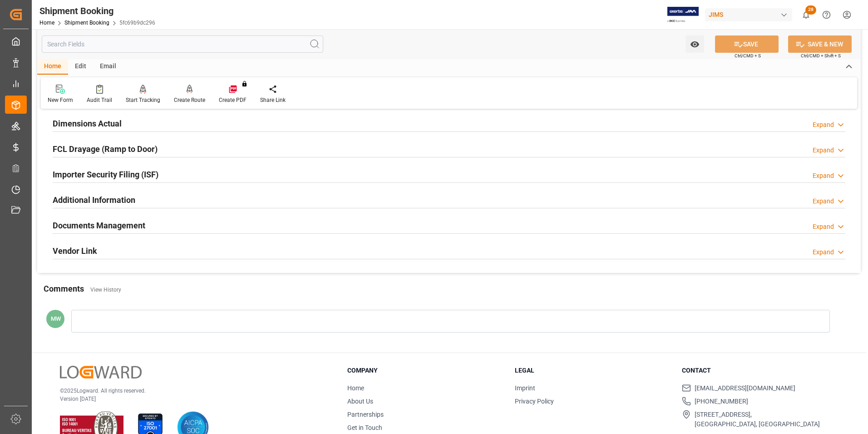 This screenshot has height=434, width=868. What do you see at coordinates (535, 401) in the screenshot?
I see `a: Privacy Policy` at bounding box center [535, 401].